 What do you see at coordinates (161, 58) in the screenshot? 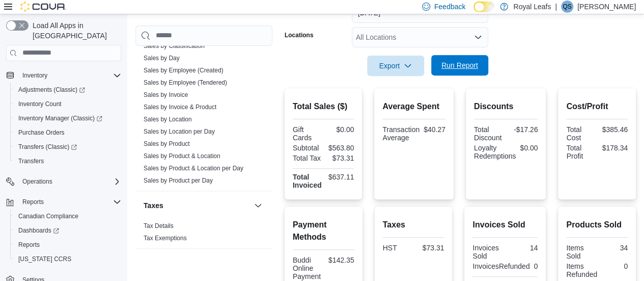
I see `a: Sales by Day` at bounding box center [161, 58].